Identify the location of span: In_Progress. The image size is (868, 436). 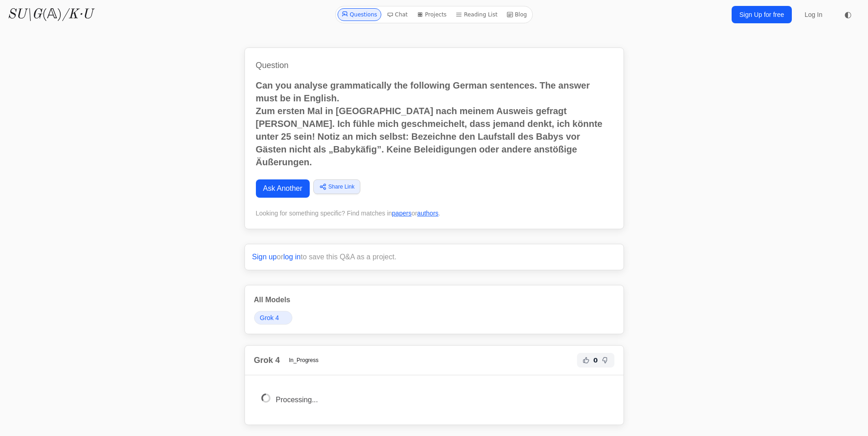
(304, 360).